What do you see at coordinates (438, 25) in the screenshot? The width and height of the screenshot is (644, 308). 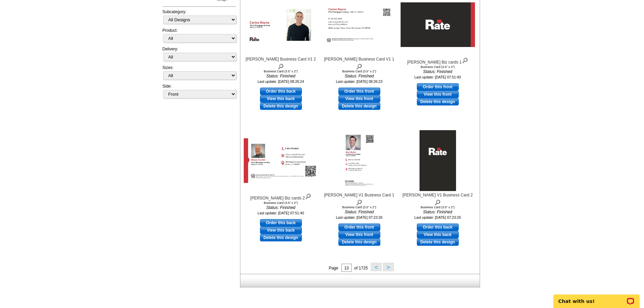 I see `img: S.Carter Biz cards 1` at bounding box center [438, 25].